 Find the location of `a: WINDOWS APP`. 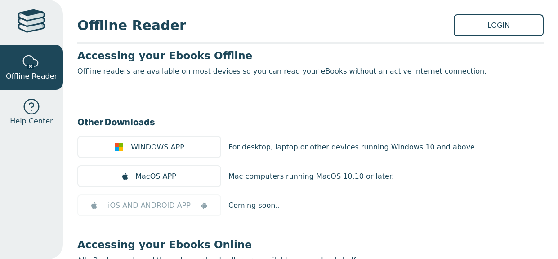

a: WINDOWS APP is located at coordinates (149, 147).